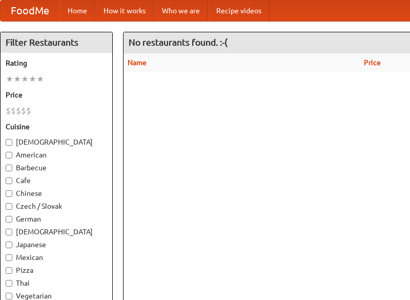 This screenshot has height=300, width=410. What do you see at coordinates (9, 244) in the screenshot?
I see `input: Japanese` at bounding box center [9, 244].